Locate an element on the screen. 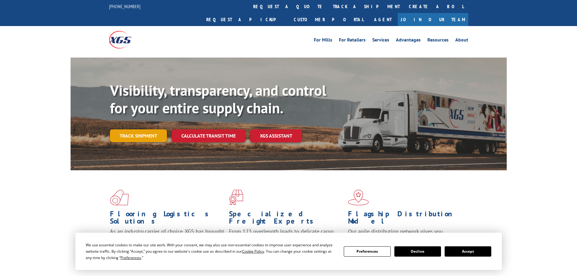  button: Accept is located at coordinates (468, 252).